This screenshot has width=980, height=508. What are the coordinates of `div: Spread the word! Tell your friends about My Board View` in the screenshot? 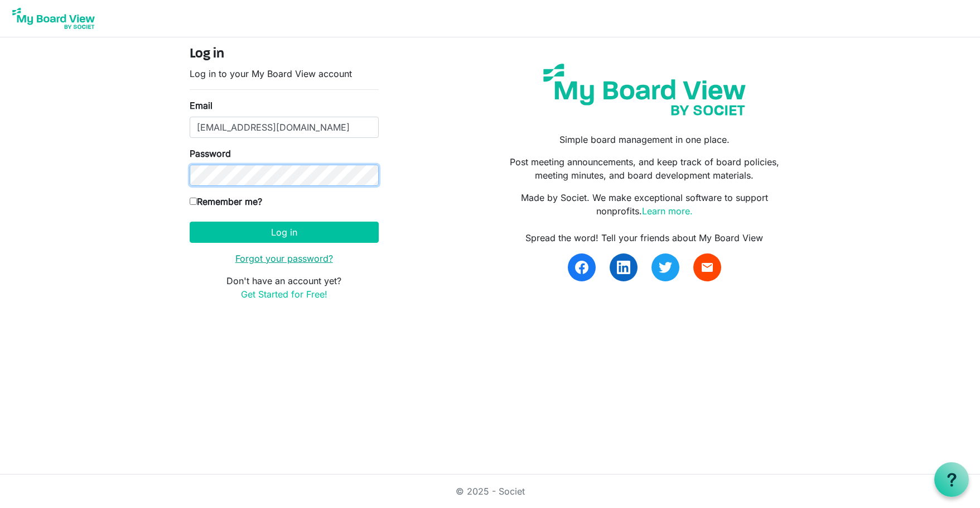 It's located at (644, 238).